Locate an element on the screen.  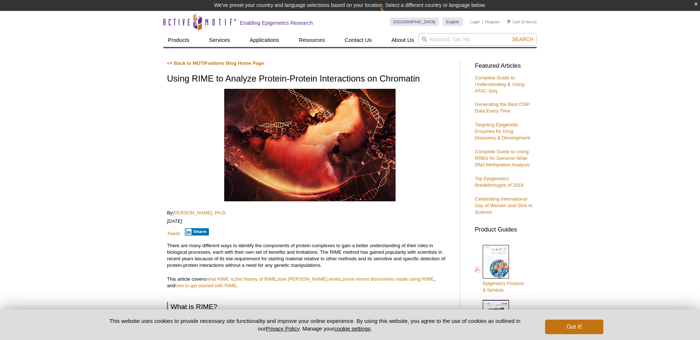
a: << Back to MOTIFvations Blog Home Page is located at coordinates (215, 63).